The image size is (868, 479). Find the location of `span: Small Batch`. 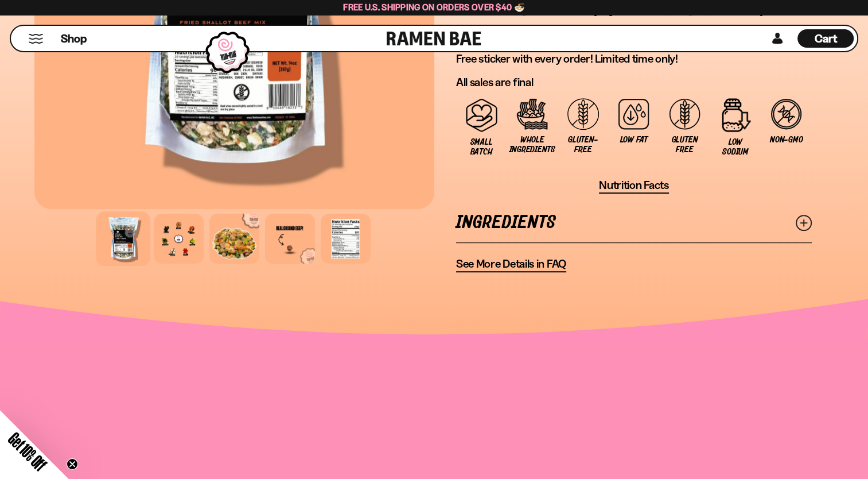

span: Small Batch is located at coordinates (482, 147).